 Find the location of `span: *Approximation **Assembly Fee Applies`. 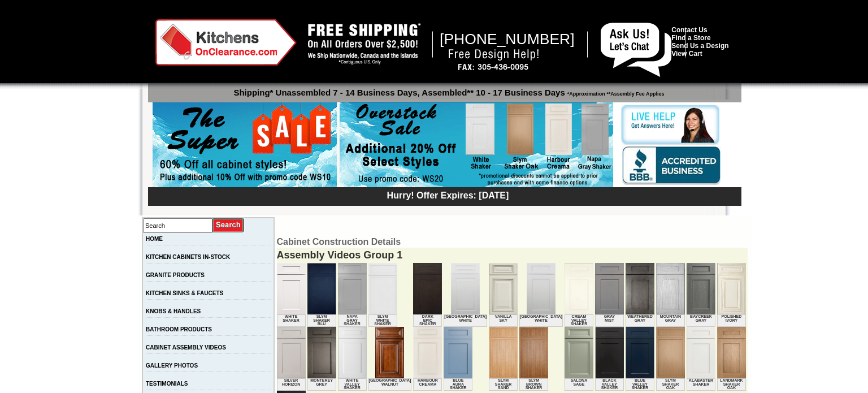

span: *Approximation **Assembly Fee Applies is located at coordinates (615, 92).